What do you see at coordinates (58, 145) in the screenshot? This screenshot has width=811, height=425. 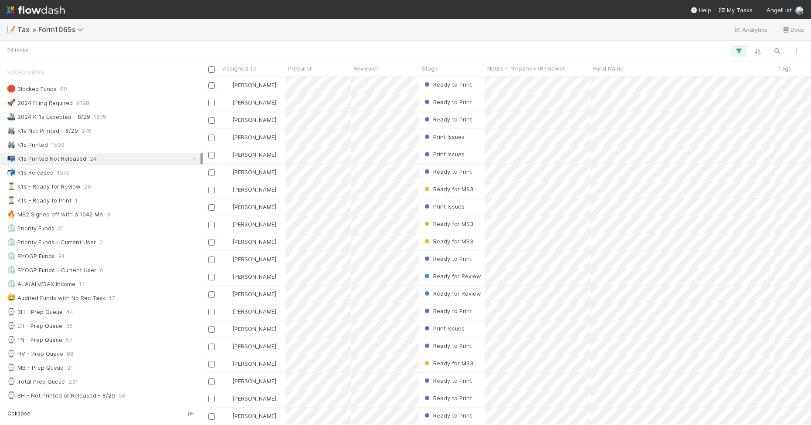 I see `span: 1599` at bounding box center [58, 145].